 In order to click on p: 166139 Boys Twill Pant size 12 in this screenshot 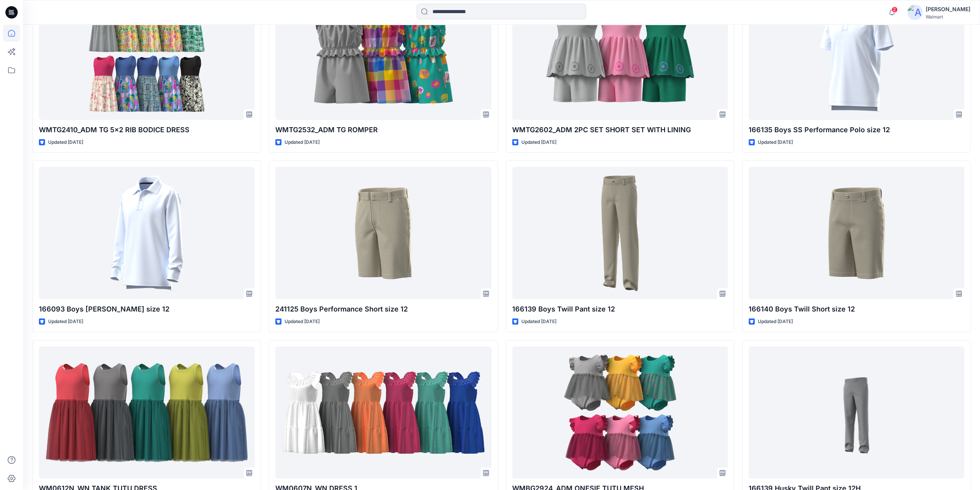, I will do `click(620, 309)`.